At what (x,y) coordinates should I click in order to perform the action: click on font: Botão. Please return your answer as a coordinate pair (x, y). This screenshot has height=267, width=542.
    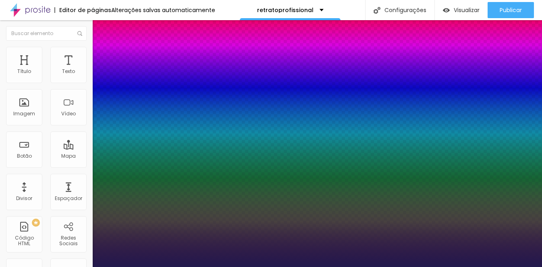
    Looking at the image, I should click on (24, 156).